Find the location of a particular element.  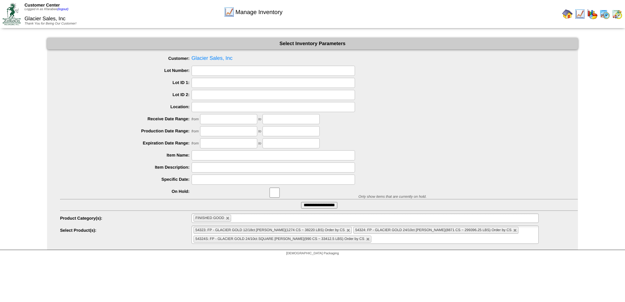

img: calendarprod.gif is located at coordinates (605, 14).